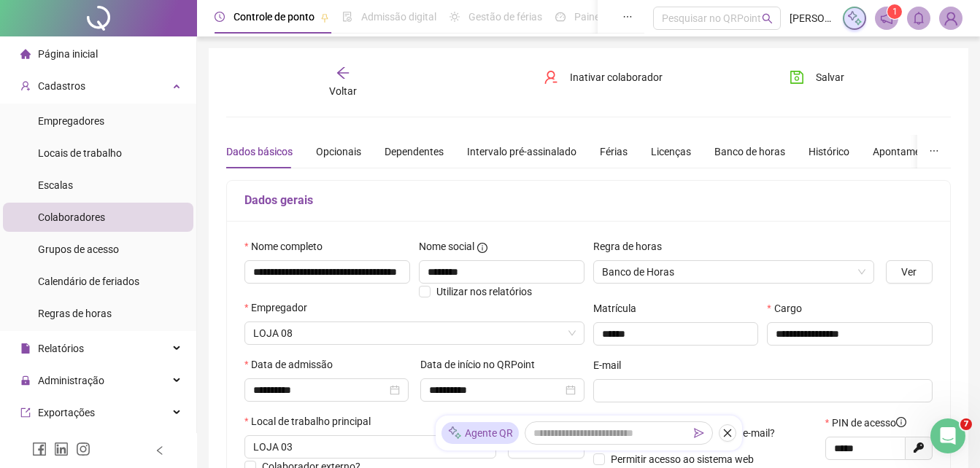 The height and width of the screenshot is (468, 980). I want to click on span: Nome social, so click(446, 246).